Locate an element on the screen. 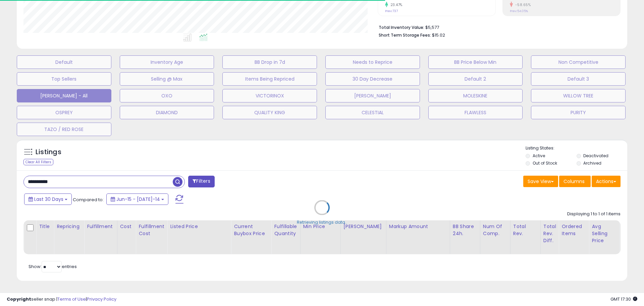 The width and height of the screenshot is (644, 306). button: OSPREY is located at coordinates (64, 112).